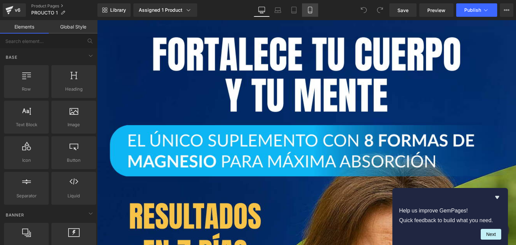 Image resolution: width=516 pixels, height=245 pixels. What do you see at coordinates (450, 211) in the screenshot?
I see `h2: Help us improve GemPages!` at bounding box center [450, 211].